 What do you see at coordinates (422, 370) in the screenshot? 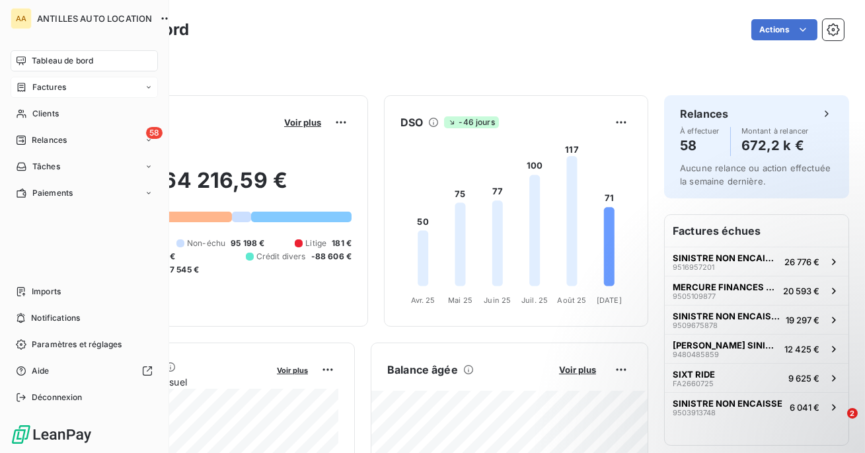
I see `h6: Balance âgée` at bounding box center [422, 370].